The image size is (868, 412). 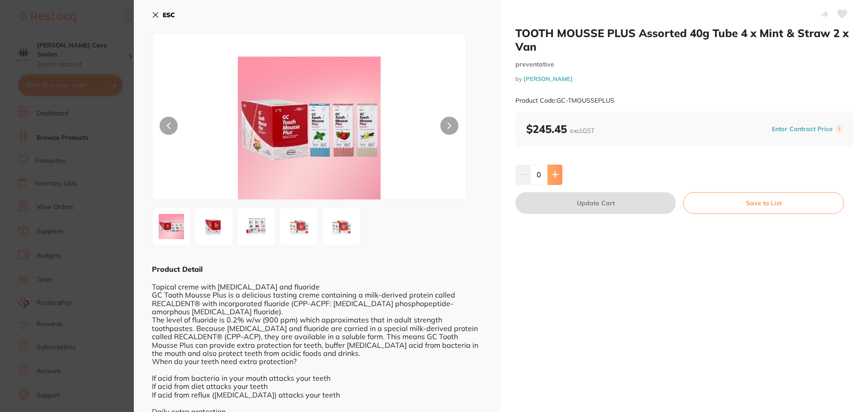 What do you see at coordinates (684, 40) in the screenshot?
I see `h2: TOOTH MOUSSE PLUS Assorted 40g Tube 4 x Mint & Straw 2 x Van` at bounding box center [684, 40].